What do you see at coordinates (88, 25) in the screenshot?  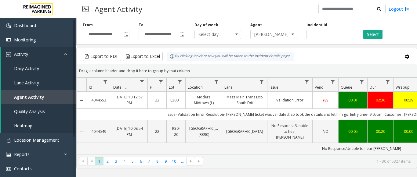 I see `label: From` at bounding box center [88, 25].